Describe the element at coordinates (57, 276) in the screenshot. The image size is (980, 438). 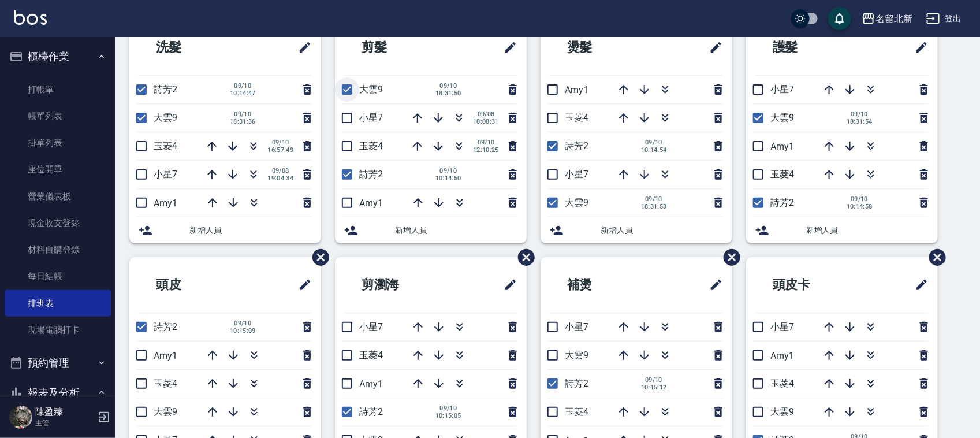
I see `a: 每日結帳` at that location.